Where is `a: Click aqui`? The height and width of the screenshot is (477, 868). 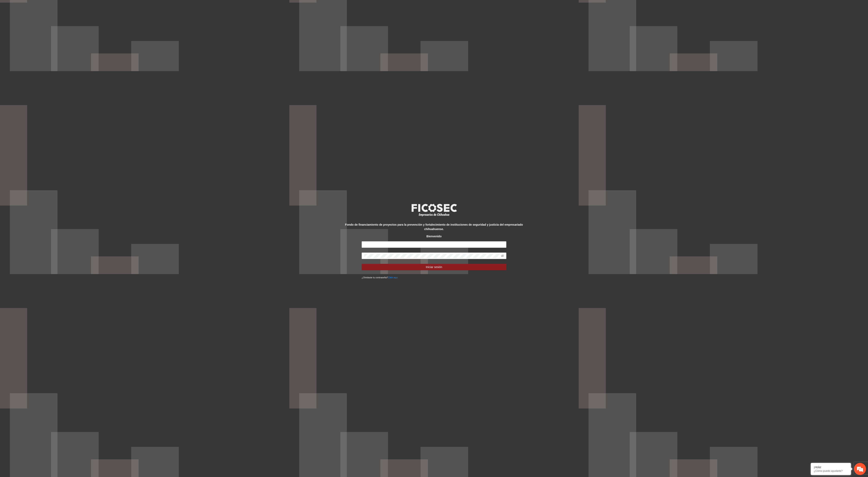 a: Click aqui is located at coordinates (393, 277).